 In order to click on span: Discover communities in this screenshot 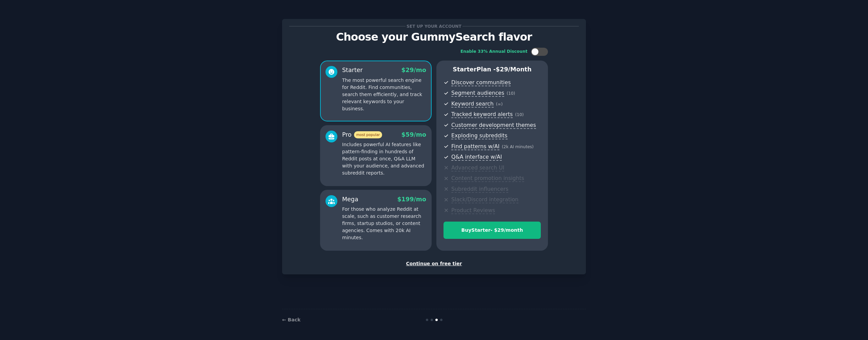, I will do `click(481, 83)`.